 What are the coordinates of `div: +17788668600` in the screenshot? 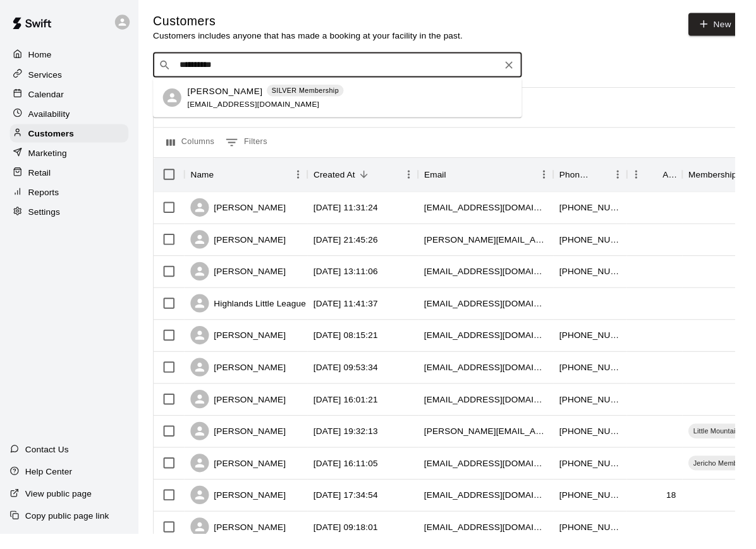 It's located at (607, 246).